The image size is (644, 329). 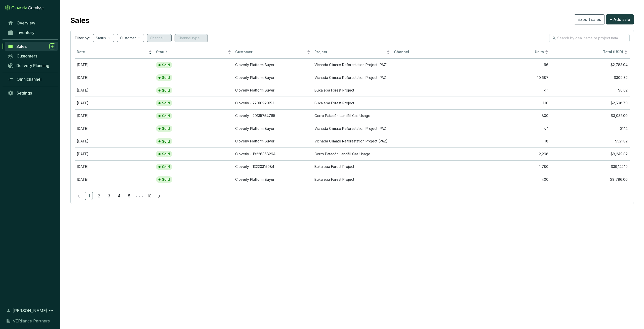 I want to click on a: 4, so click(x=119, y=196).